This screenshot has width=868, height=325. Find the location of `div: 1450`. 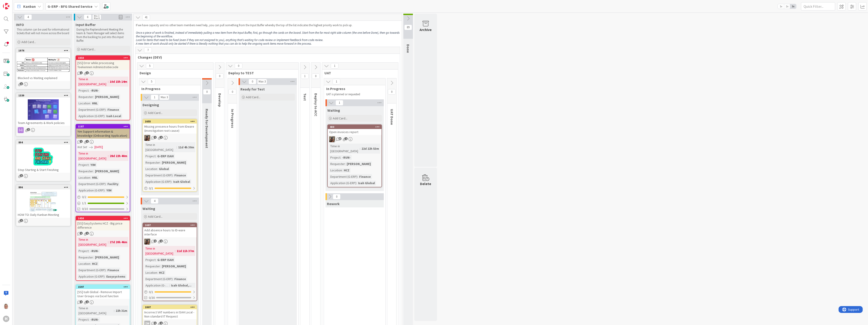

div: 1450 is located at coordinates (103, 218).